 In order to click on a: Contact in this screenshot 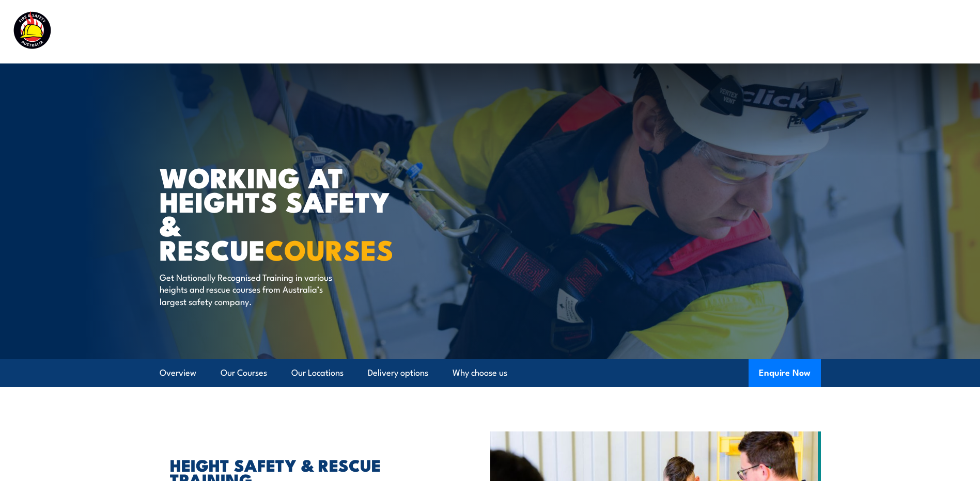, I will do `click(915, 31)`.